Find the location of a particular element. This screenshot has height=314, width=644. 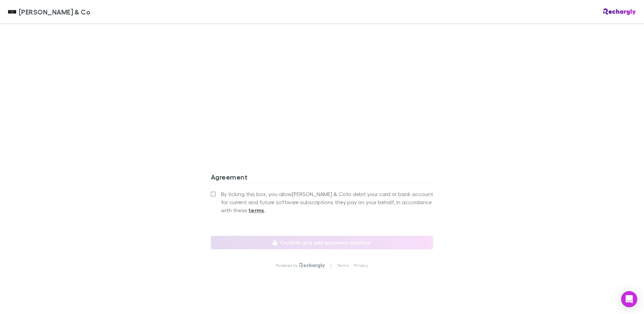

p: Powered by is located at coordinates (287, 265).